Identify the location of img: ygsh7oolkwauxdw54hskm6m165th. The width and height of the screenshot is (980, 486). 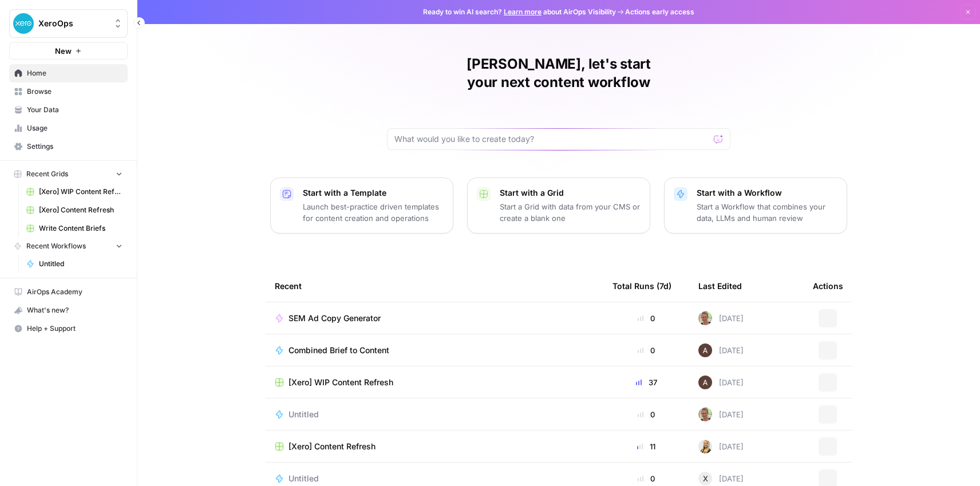
(705, 447).